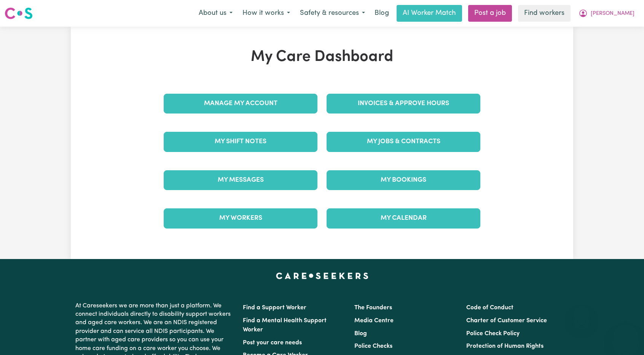 This screenshot has height=355, width=644. I want to click on a: Media Centre, so click(374, 321).